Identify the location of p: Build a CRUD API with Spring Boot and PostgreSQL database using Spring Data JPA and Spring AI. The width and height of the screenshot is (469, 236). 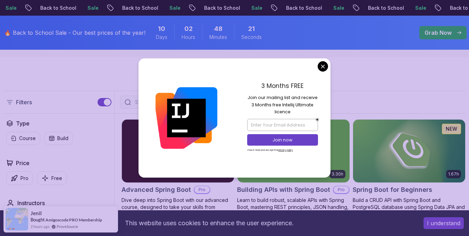
(409, 207).